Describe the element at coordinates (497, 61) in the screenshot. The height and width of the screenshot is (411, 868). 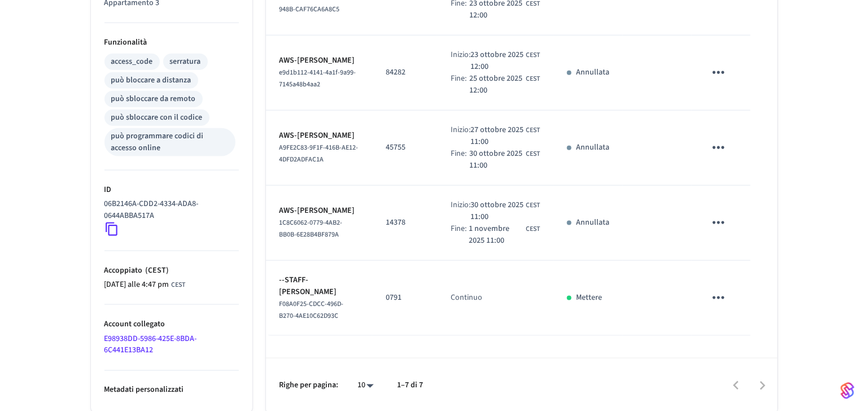
I see `span: 23 ottobre 2025 12:00` at that location.